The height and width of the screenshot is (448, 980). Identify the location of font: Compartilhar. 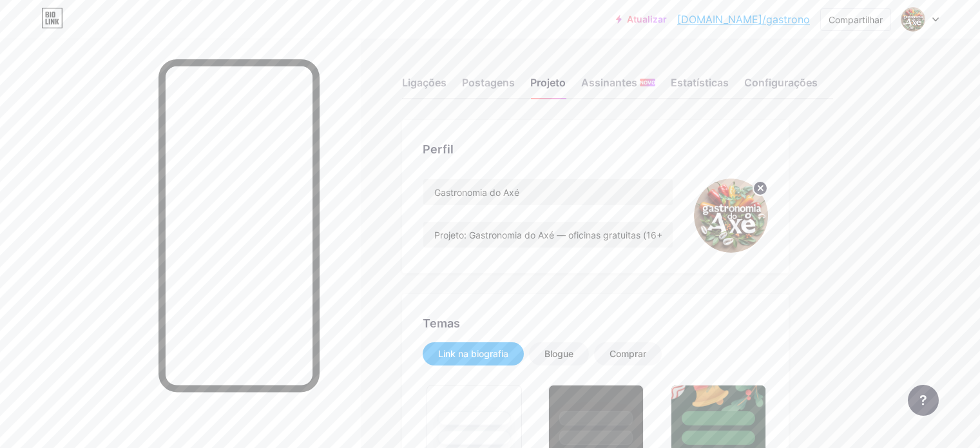
(855, 19).